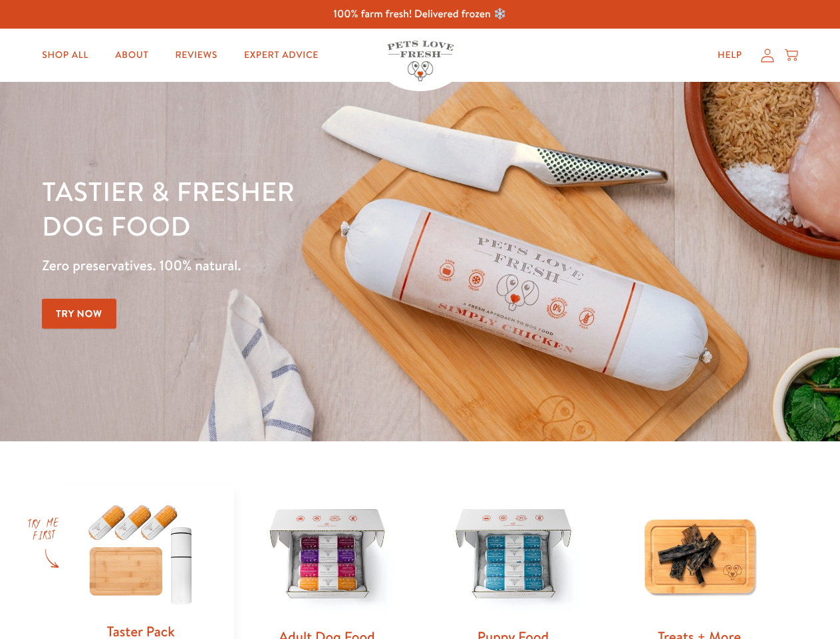 The height and width of the screenshot is (639, 840). Describe the element at coordinates (730, 55) in the screenshot. I see `a: Help` at that location.